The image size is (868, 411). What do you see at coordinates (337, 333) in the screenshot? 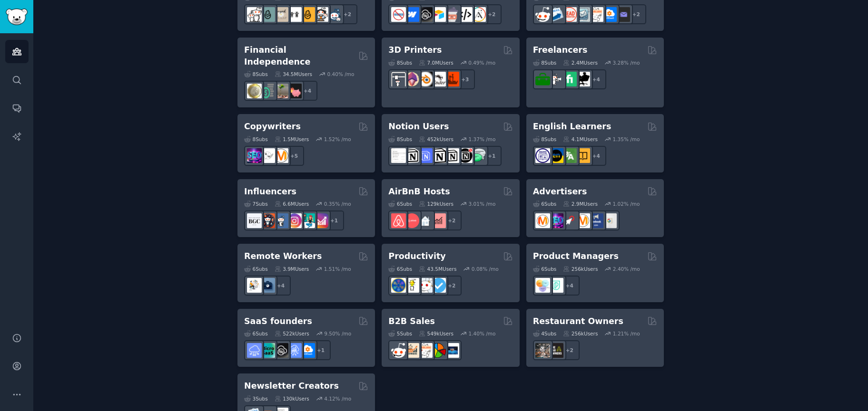
I see `div: 9.50 % /mo` at bounding box center [337, 333].